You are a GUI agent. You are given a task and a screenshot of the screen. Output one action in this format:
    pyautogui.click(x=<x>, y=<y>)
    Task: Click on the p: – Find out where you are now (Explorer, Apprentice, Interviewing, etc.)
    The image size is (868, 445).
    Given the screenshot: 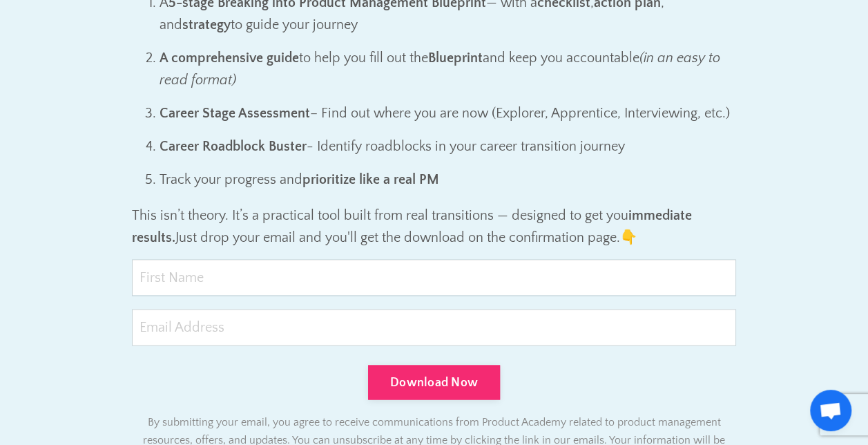 What is the action you would take?
    pyautogui.click(x=447, y=113)
    